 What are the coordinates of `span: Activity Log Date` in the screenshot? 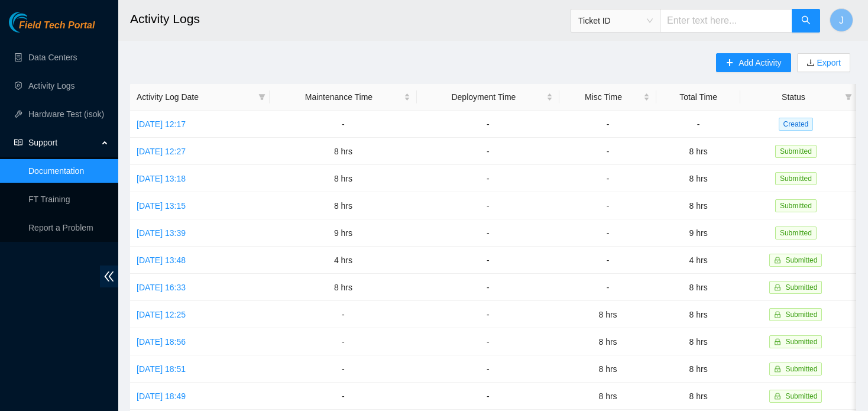 It's located at (195, 97).